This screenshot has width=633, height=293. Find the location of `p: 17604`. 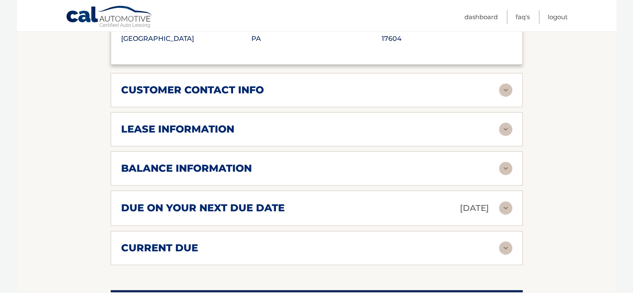

p: 17604 is located at coordinates (447, 39).